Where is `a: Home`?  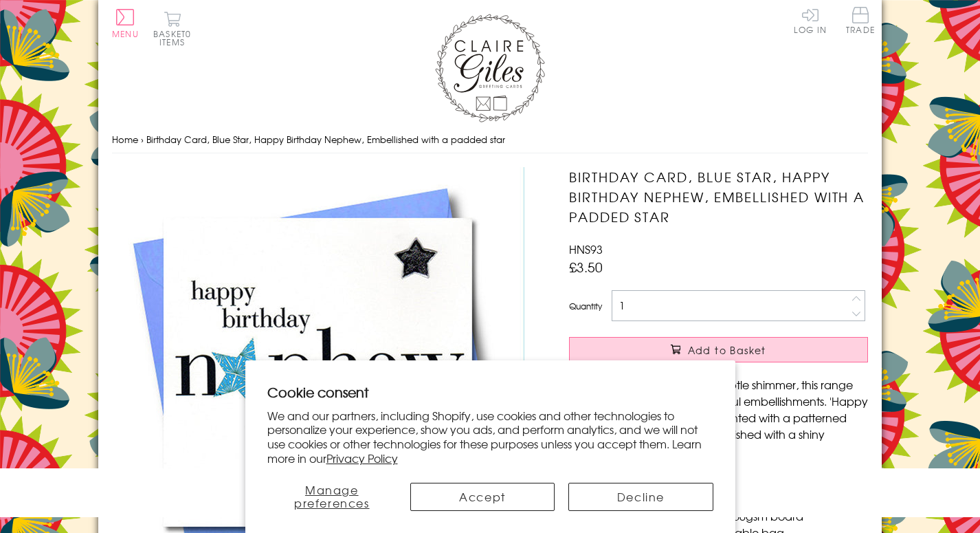
a: Home is located at coordinates (125, 139).